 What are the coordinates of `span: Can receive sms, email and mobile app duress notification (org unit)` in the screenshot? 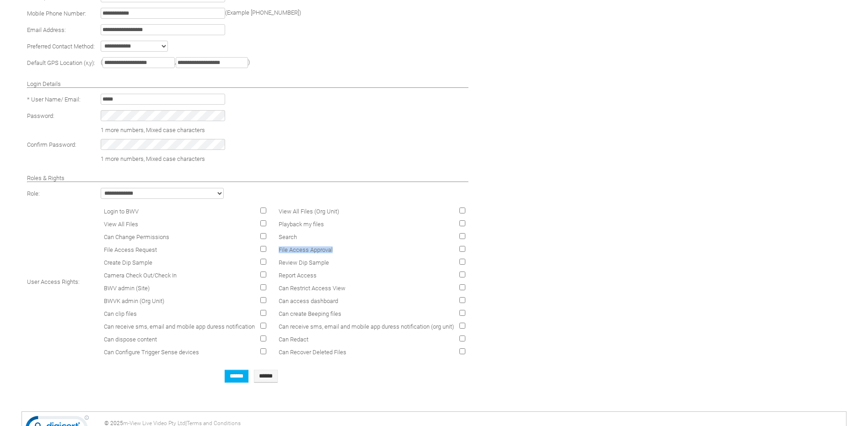 It's located at (366, 327).